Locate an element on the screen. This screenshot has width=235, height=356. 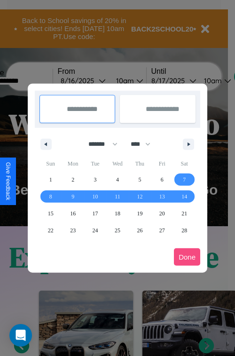
button: 8 is located at coordinates (50, 197).